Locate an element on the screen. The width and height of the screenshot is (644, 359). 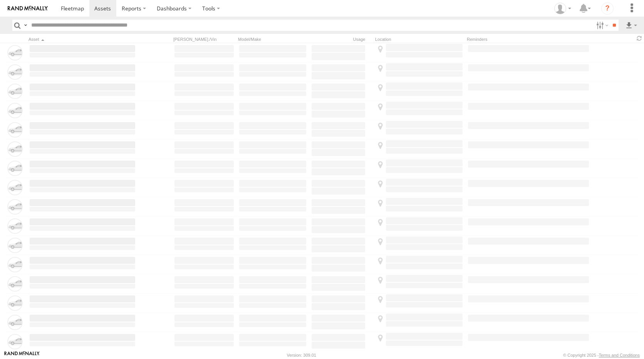
div: Version: 309.01 is located at coordinates (302, 355).